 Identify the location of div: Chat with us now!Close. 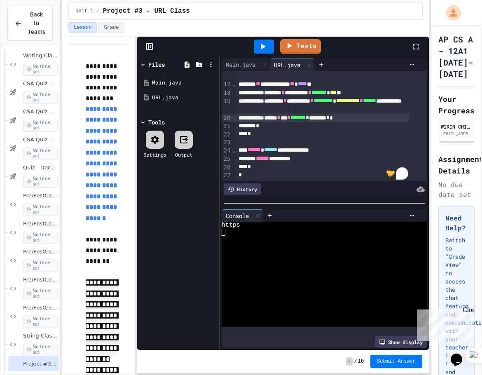
(30, 28).